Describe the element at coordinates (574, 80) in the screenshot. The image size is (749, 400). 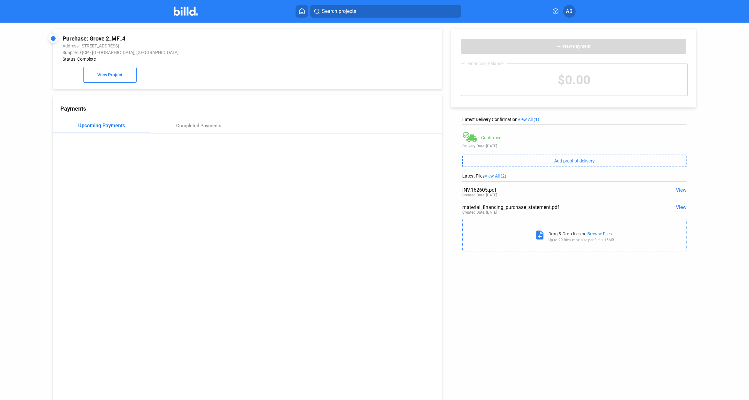
I see `div: $0.00` at that location.